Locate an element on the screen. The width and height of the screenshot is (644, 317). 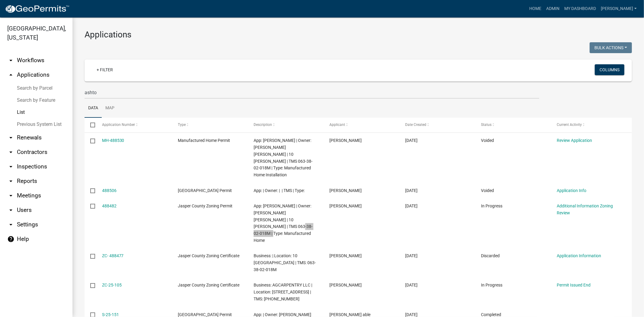
h3: Applications is located at coordinates (358, 35).